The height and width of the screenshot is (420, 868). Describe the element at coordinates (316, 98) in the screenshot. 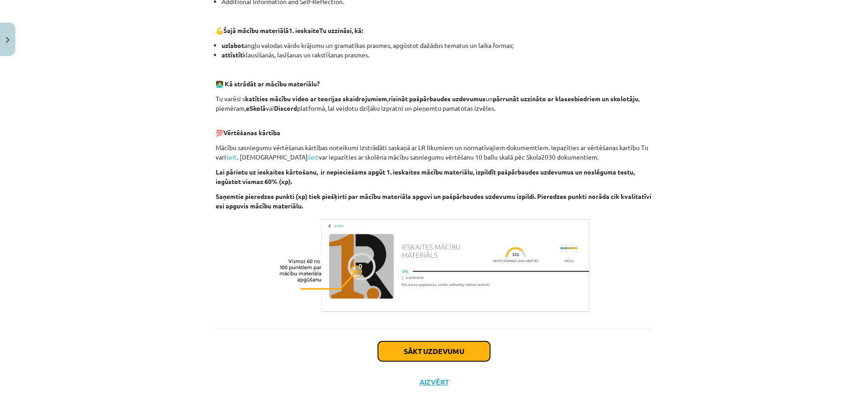

I see `strong: katīties mācību video ar teorijas skaidrojumiem` at that location.